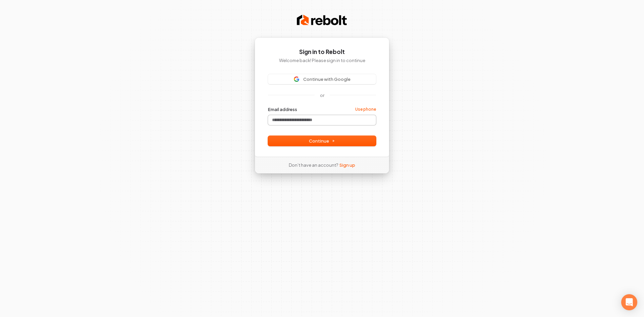 The image size is (644, 317). What do you see at coordinates (322, 20) in the screenshot?
I see `img: Rebolt Logo` at bounding box center [322, 20].